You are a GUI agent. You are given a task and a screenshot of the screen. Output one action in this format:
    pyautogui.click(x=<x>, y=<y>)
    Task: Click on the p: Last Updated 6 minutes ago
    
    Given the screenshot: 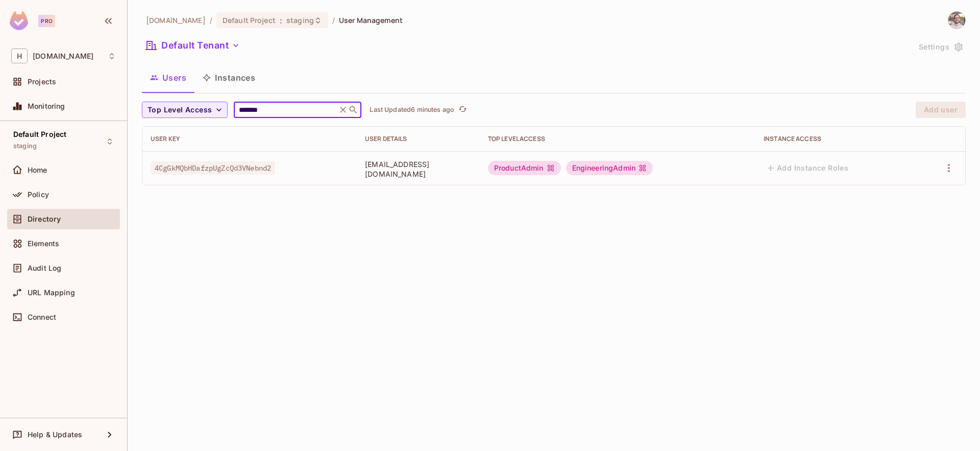 What is the action you would take?
    pyautogui.click(x=412, y=110)
    